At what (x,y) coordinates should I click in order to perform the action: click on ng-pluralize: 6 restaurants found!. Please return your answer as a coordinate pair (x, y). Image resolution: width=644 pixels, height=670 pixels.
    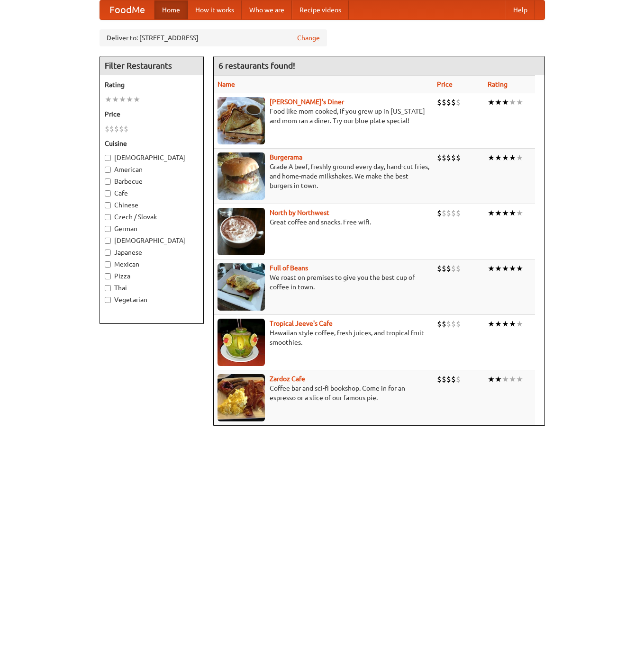
    Looking at the image, I should click on (257, 66).